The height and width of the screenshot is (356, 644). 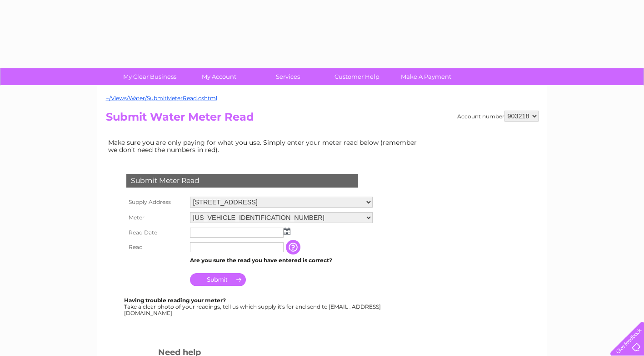 What do you see at coordinates (156, 218) in the screenshot?
I see `th: Meter` at bounding box center [156, 218].